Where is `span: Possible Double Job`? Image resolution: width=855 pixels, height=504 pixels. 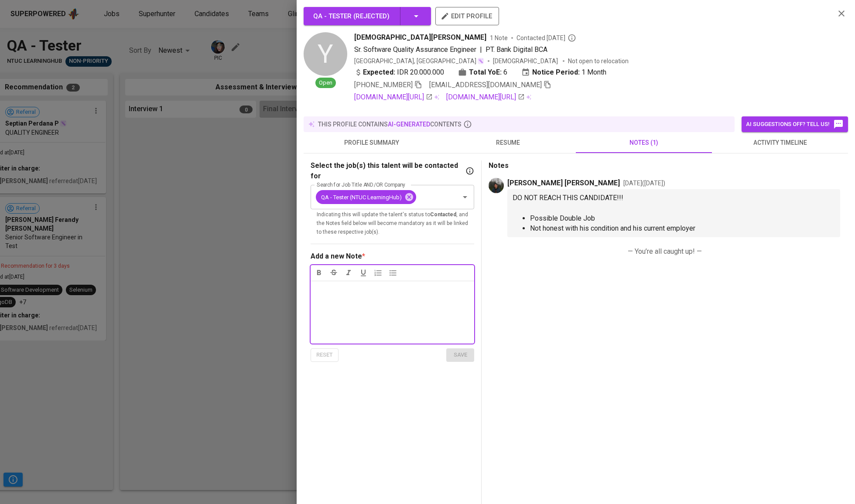 span: Possible Double Job is located at coordinates (562, 218).